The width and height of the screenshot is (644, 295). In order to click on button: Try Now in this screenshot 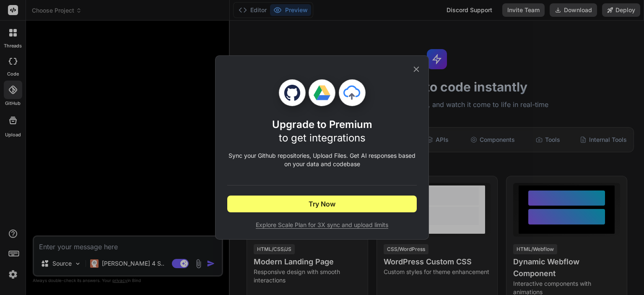, I will do `click(322, 204)`.